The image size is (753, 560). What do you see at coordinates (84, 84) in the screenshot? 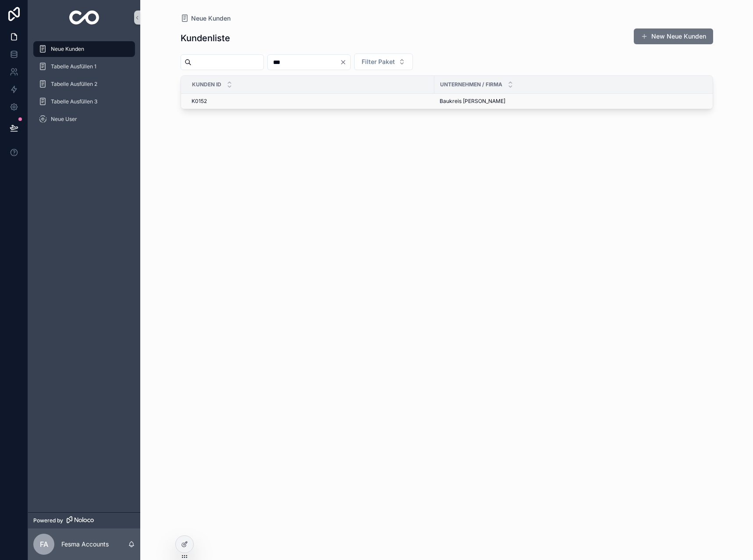
I see `a: Tabelle Ausfüllen 2` at bounding box center [84, 84].